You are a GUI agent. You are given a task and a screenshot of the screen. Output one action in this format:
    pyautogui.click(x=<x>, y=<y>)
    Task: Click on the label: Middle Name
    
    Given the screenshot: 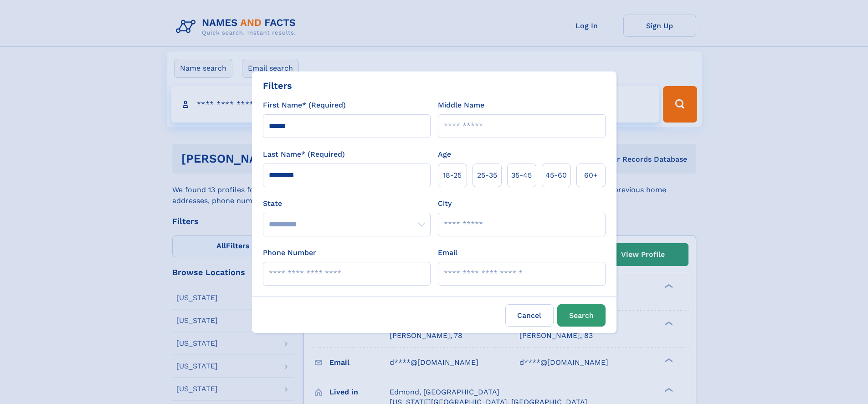 What is the action you would take?
    pyautogui.click(x=461, y=105)
    